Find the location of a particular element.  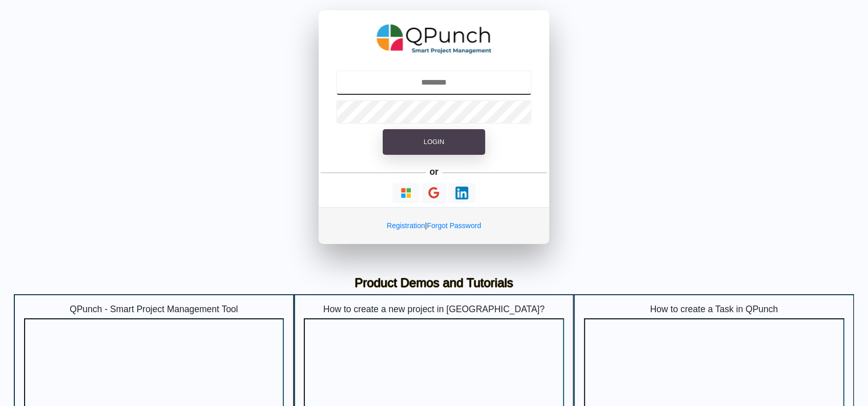

a: Forgot Password is located at coordinates (454, 225).